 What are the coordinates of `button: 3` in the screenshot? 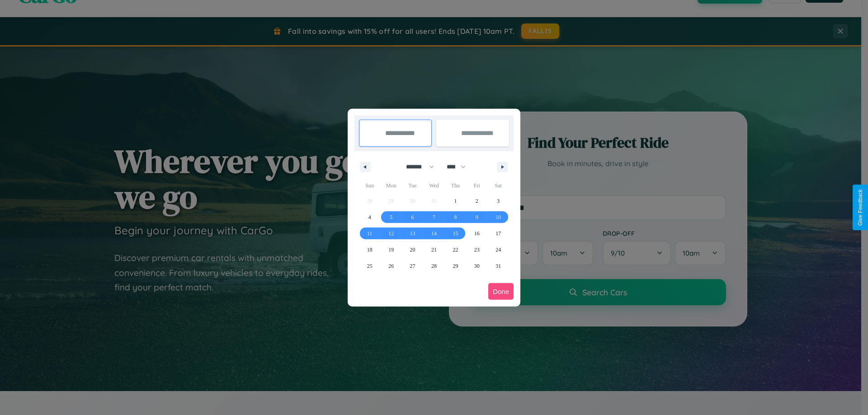 It's located at (498, 201).